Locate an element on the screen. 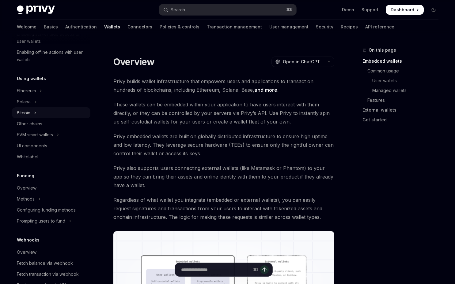 The width and height of the screenshot is (455, 284). h5: Funding is located at coordinates (25, 176).